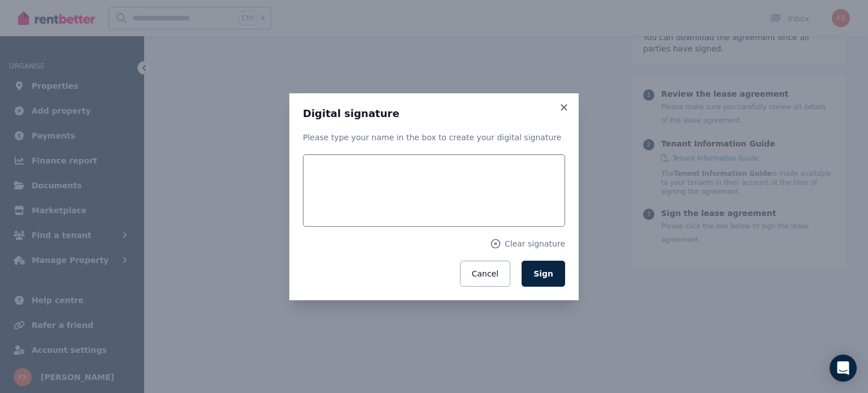 This screenshot has width=868, height=393. What do you see at coordinates (485, 273) in the screenshot?
I see `button: Cancel` at bounding box center [485, 273].